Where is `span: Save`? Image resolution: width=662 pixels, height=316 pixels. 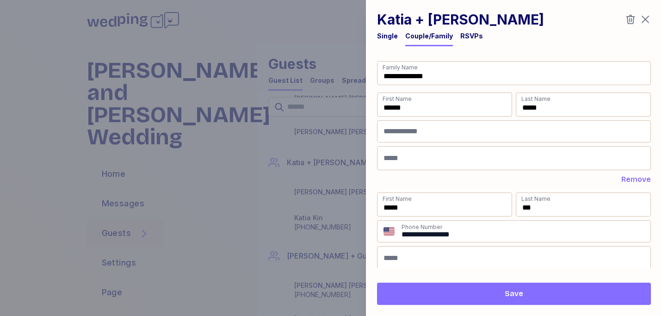 span: Save is located at coordinates (514, 294).